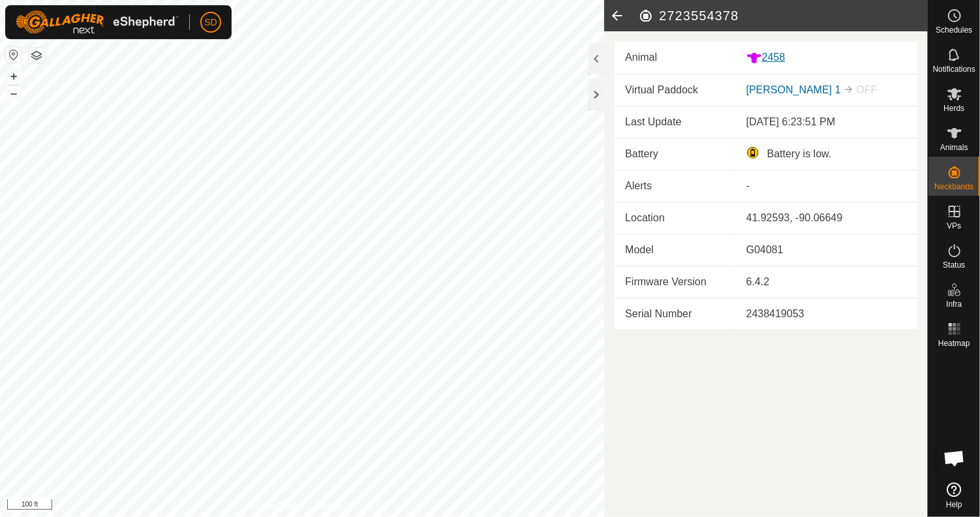 The width and height of the screenshot is (980, 517). What do you see at coordinates (867, 89) in the screenshot?
I see `span: OFF` at bounding box center [867, 89].